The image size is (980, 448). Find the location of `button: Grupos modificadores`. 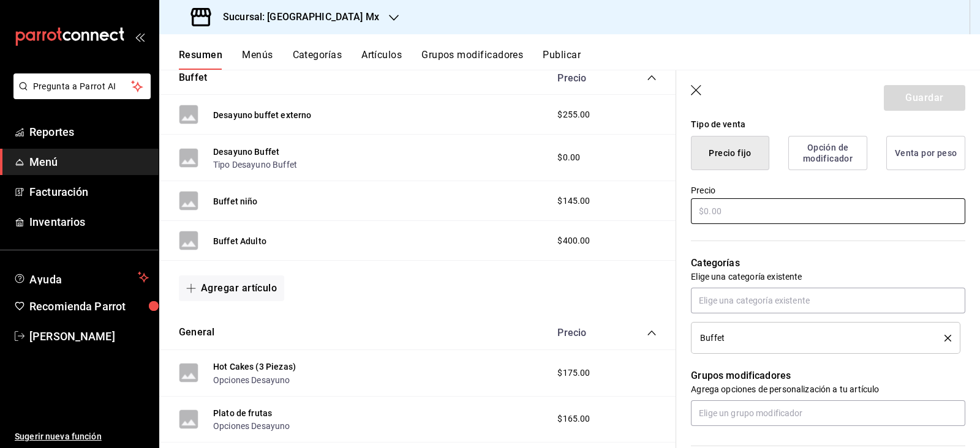

button: Grupos modificadores is located at coordinates (473, 59).